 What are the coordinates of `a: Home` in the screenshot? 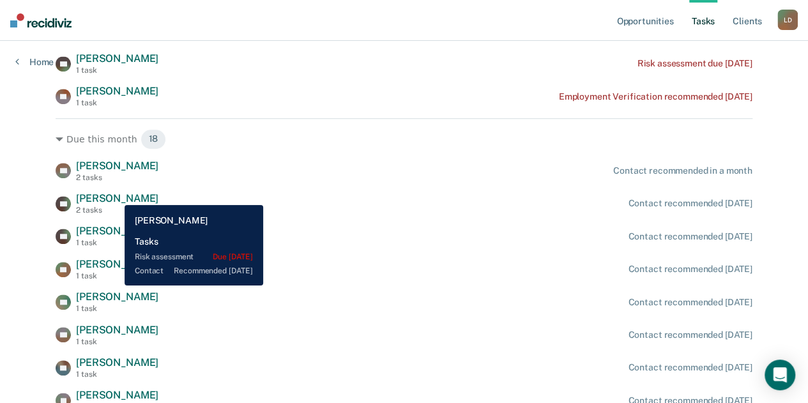 It's located at (35, 62).